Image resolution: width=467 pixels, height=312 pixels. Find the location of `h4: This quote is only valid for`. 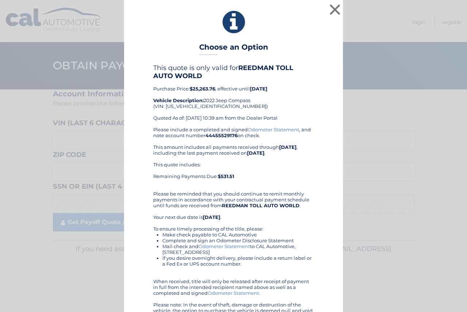

h4: This quote is only valid for is located at coordinates (234, 72).